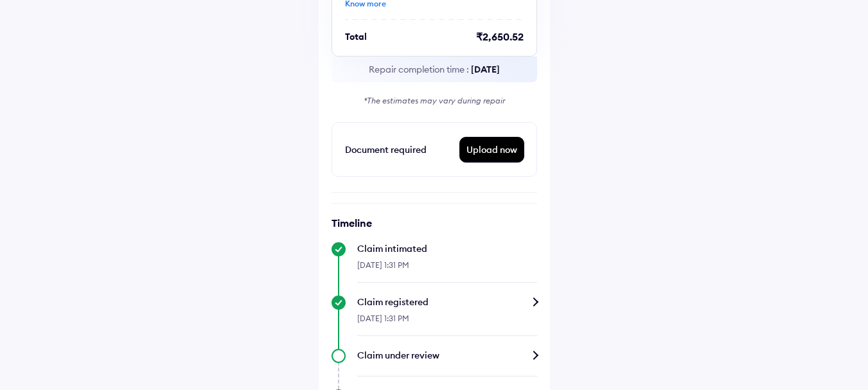  What do you see at coordinates (434, 223) in the screenshot?
I see `h6: Timeline` at bounding box center [434, 223].